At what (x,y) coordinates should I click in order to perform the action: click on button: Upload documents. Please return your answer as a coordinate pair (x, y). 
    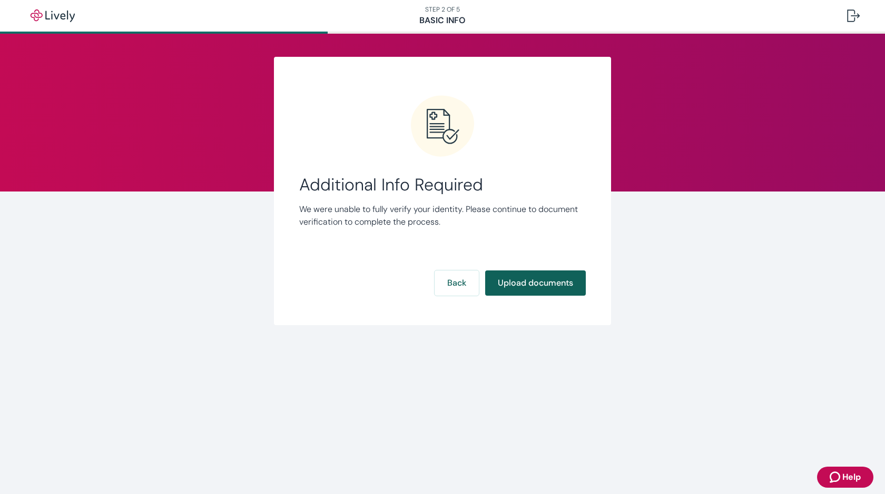
    Looking at the image, I should click on (535, 283).